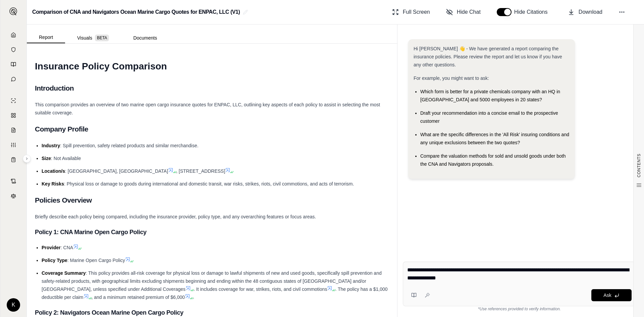 The image size is (644, 317). I want to click on span: Size, so click(47, 158).